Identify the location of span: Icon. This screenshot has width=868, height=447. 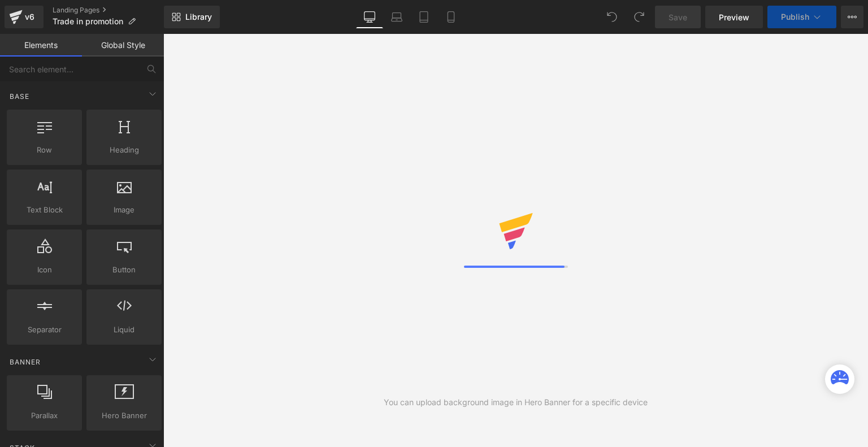
(44, 269).